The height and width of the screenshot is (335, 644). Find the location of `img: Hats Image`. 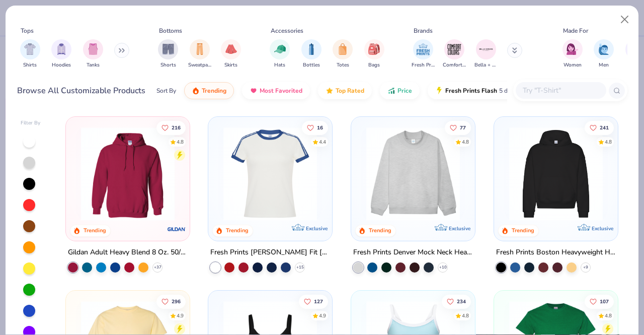

img: Hats Image is located at coordinates (280, 49).